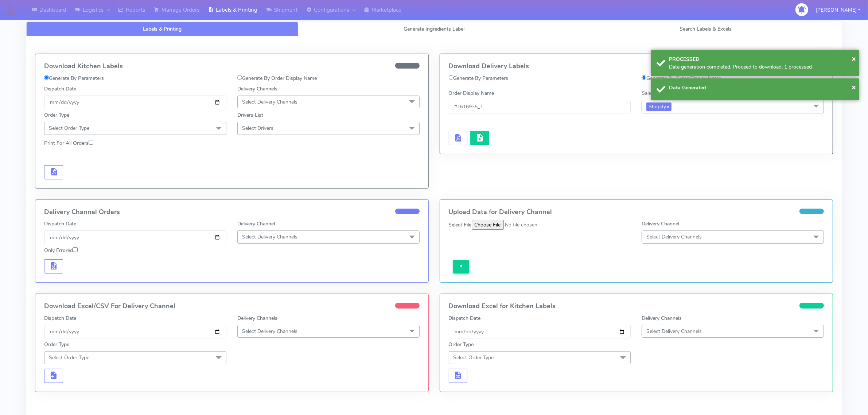  What do you see at coordinates (61, 250) in the screenshot?
I see `label: Only Errored` at bounding box center [61, 250].